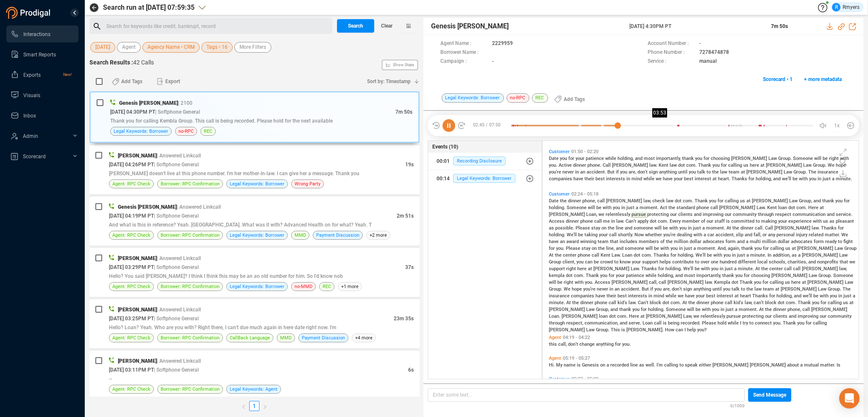 Image resolution: width=868 pixels, height=417 pixels. I want to click on span: Agency Name • CRM, so click(171, 47).